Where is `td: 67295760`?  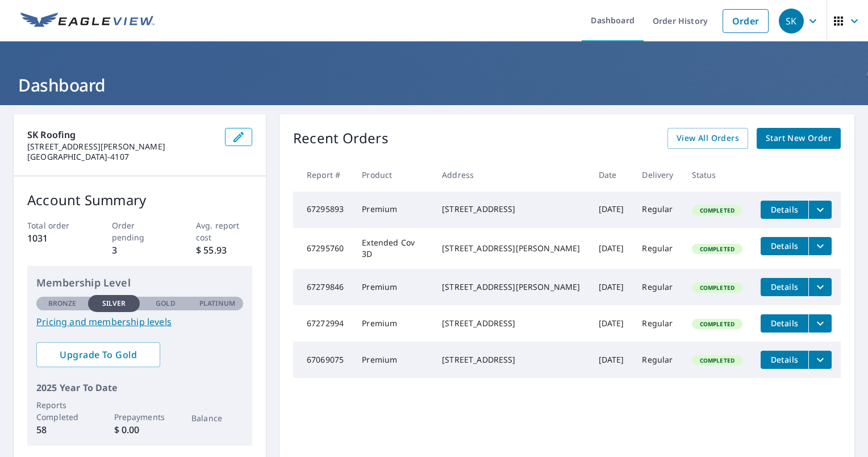
td: 67295760 is located at coordinates (323, 248).